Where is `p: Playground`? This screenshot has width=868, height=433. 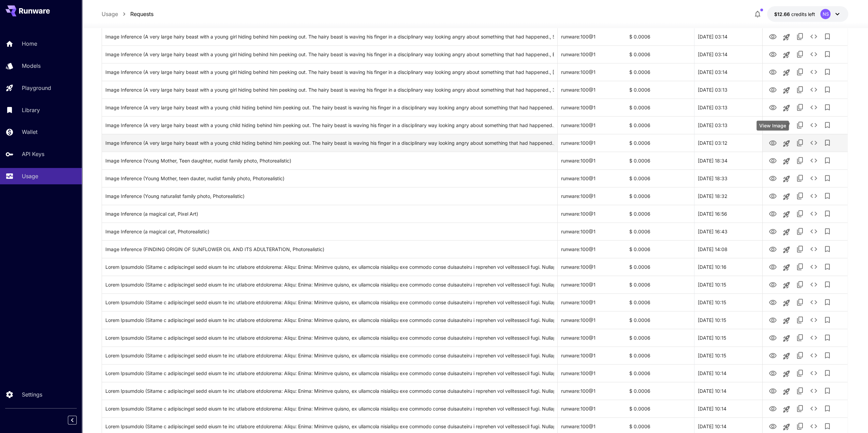 p: Playground is located at coordinates (37, 88).